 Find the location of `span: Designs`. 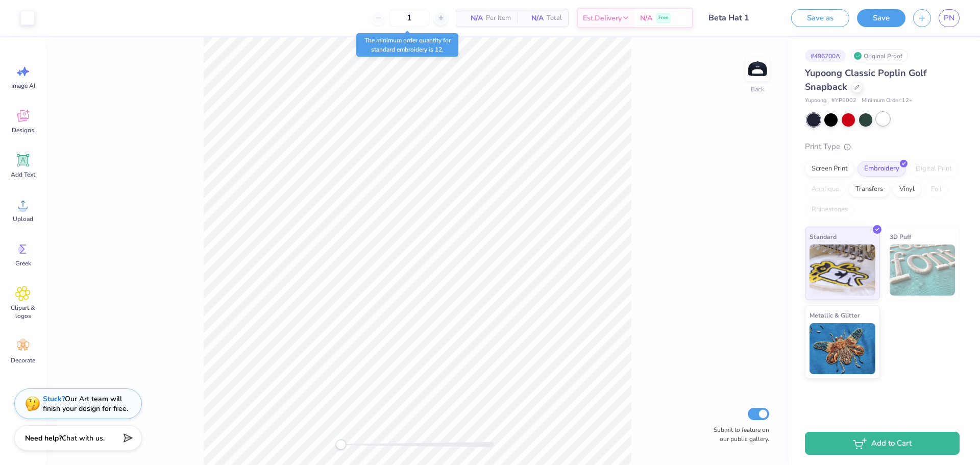

span: Designs is located at coordinates (23, 130).